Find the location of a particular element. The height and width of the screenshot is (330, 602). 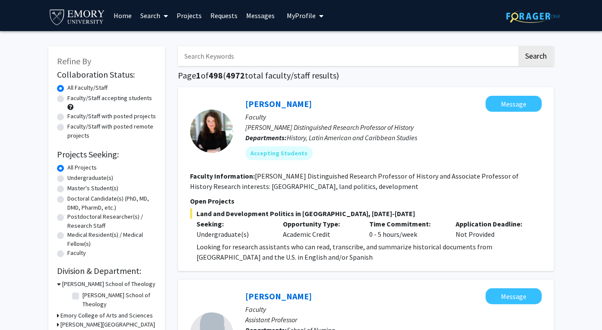

h2: Collaboration Status: is located at coordinates (107, 75).